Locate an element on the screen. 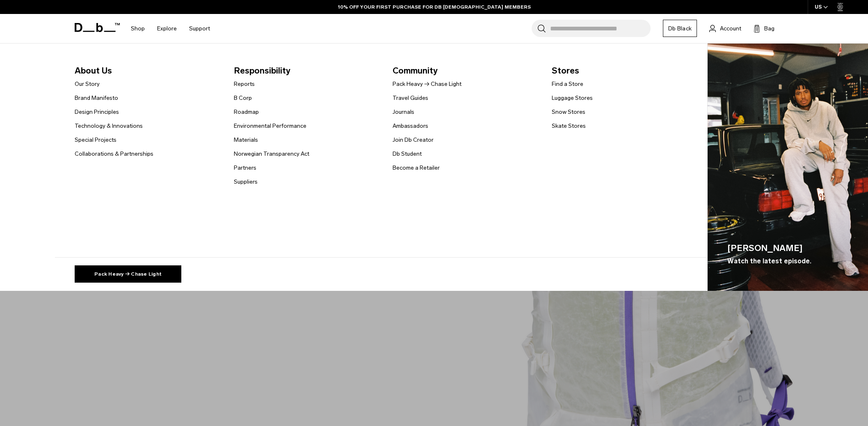 The image size is (868, 426). a: Find a Store is located at coordinates (567, 84).